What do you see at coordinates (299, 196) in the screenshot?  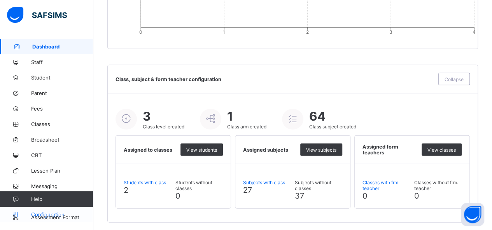 I see `span: 37` at bounding box center [299, 196].